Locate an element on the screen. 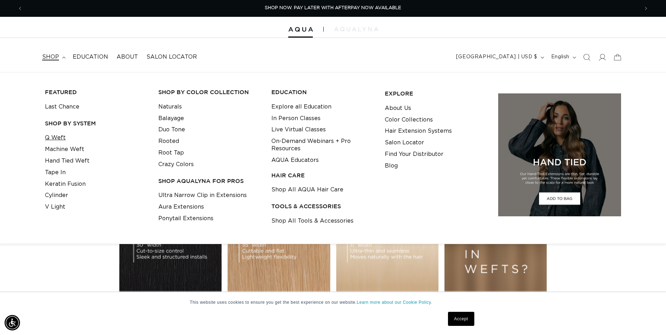  a: Hand Tied Weft is located at coordinates (67, 161).